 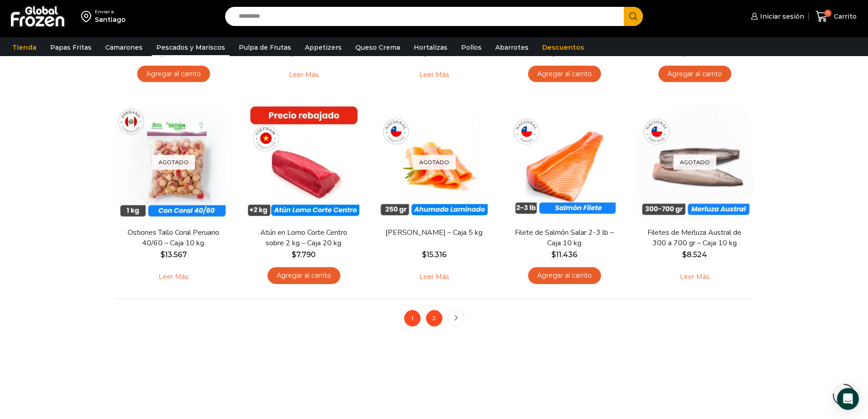 I want to click on div: Open Intercom Messenger, so click(x=848, y=399).